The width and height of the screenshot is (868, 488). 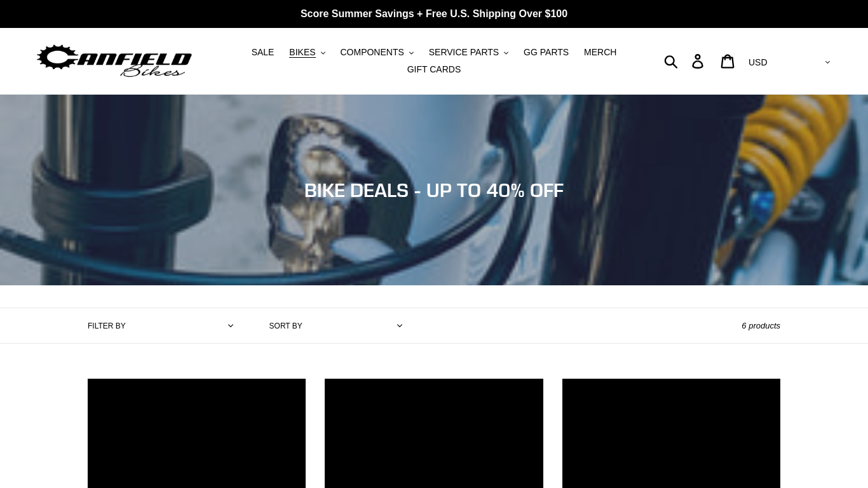 I want to click on img: Canfield Bikes, so click(x=114, y=61).